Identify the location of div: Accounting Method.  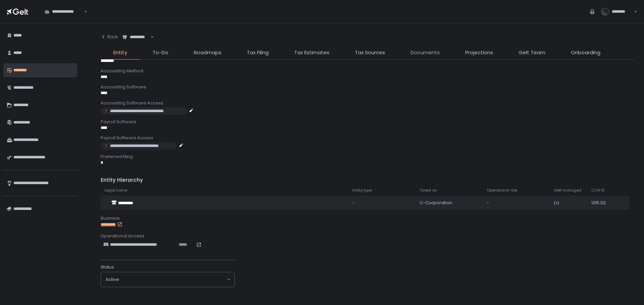
(367, 71).